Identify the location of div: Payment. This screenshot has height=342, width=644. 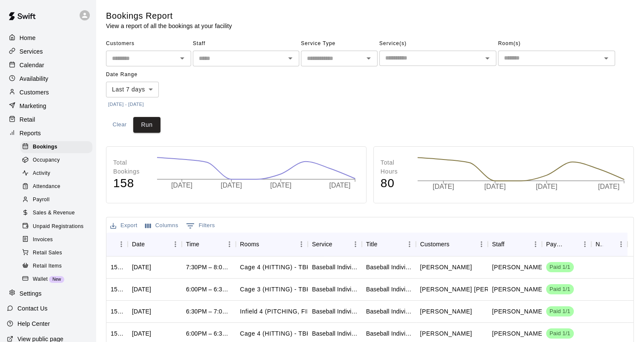
(567, 244).